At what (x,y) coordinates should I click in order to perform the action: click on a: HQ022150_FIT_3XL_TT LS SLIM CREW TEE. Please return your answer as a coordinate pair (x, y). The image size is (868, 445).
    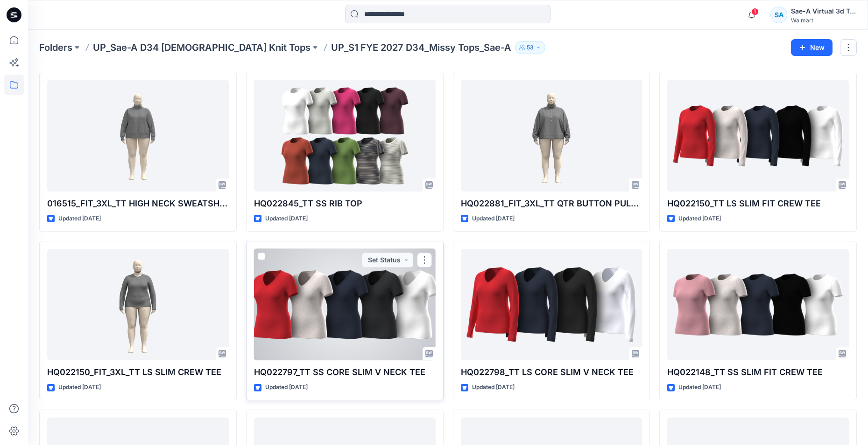
    Looking at the image, I should click on (138, 305).